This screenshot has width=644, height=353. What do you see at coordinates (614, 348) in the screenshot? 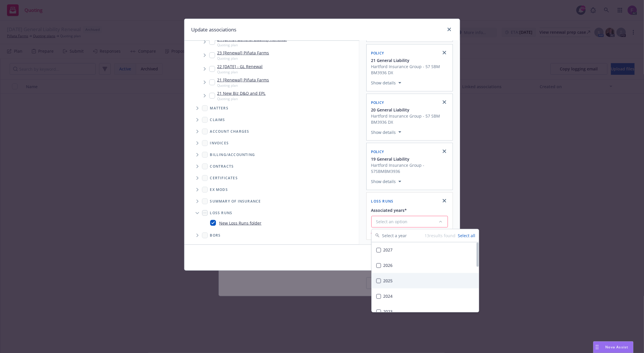
I see `button: Nova Assist` at bounding box center [614, 348].